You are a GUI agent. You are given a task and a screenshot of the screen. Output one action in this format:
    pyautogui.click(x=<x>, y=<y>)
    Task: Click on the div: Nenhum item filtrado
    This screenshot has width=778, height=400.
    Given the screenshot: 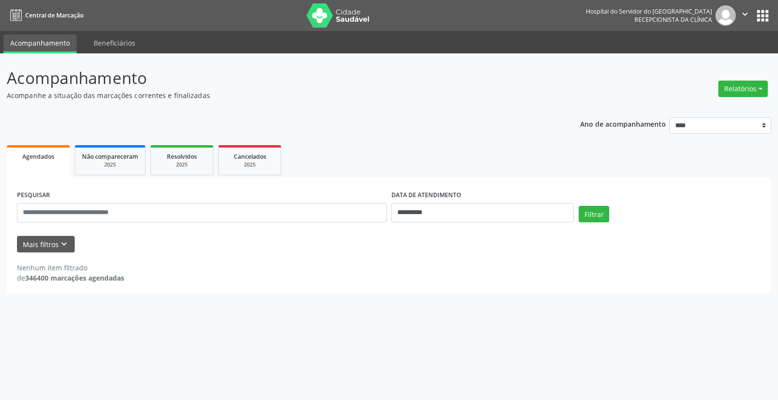 What is the action you would take?
    pyautogui.click(x=70, y=267)
    